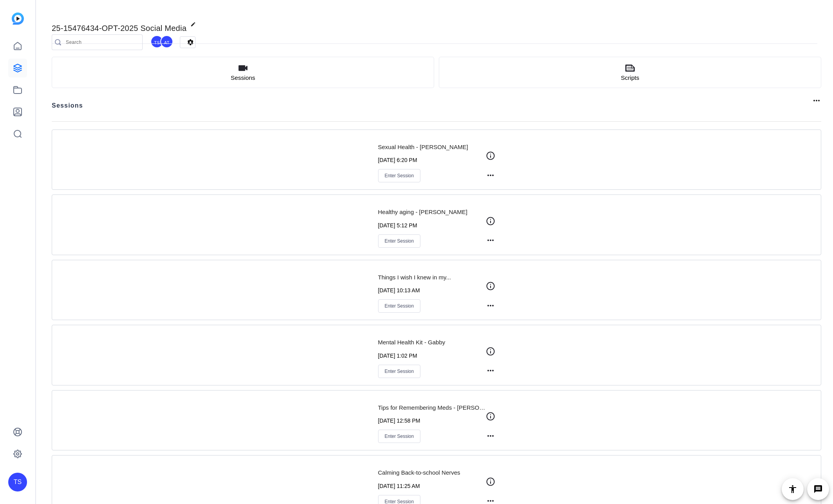  What do you see at coordinates (431, 342) in the screenshot?
I see `p: Mental Health Kit - Gabby` at bounding box center [431, 342].